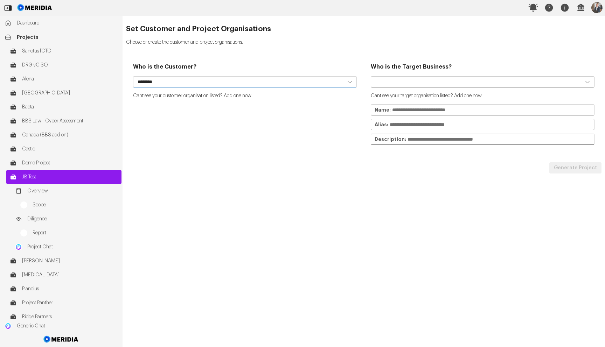 This screenshot has height=347, width=605. Describe the element at coordinates (61, 326) in the screenshot. I see `a: Generic ChatGeneric Chat` at that location.